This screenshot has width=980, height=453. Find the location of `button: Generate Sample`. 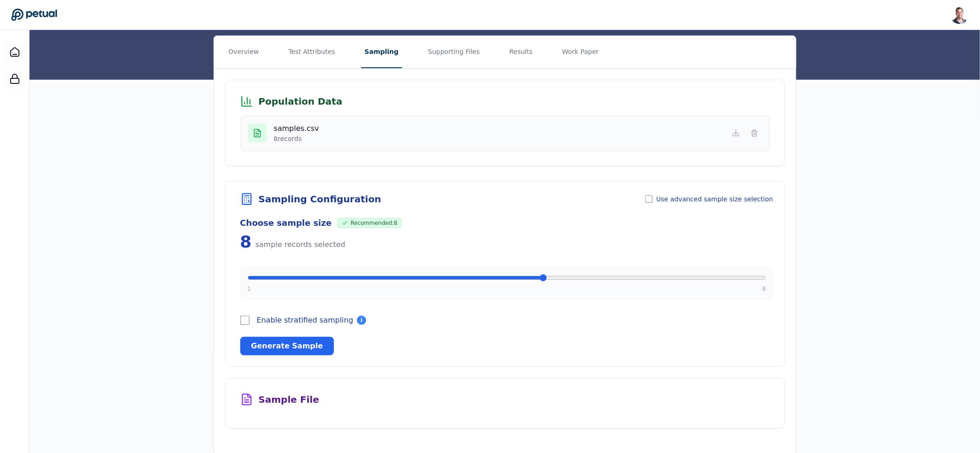

button: Generate Sample is located at coordinates (287, 346).